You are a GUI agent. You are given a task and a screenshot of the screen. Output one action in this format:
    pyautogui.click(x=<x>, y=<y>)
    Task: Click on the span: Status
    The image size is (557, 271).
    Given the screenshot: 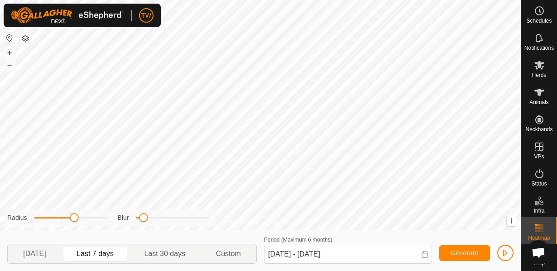 What is the action you would take?
    pyautogui.click(x=539, y=184)
    